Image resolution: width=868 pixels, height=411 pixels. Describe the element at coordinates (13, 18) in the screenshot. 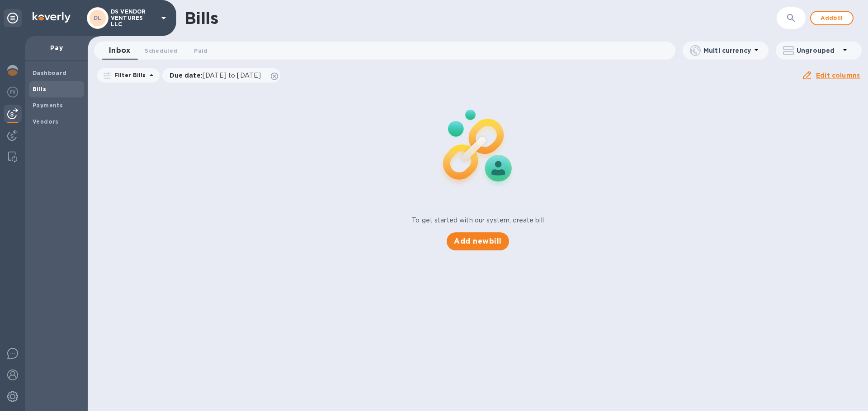

I see `div: Unpin categories` at that location.